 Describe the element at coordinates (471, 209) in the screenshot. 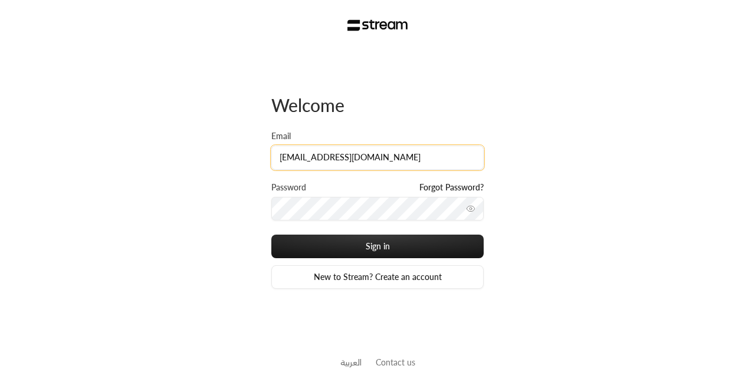

I see `button: toggle password visibility` at that location.